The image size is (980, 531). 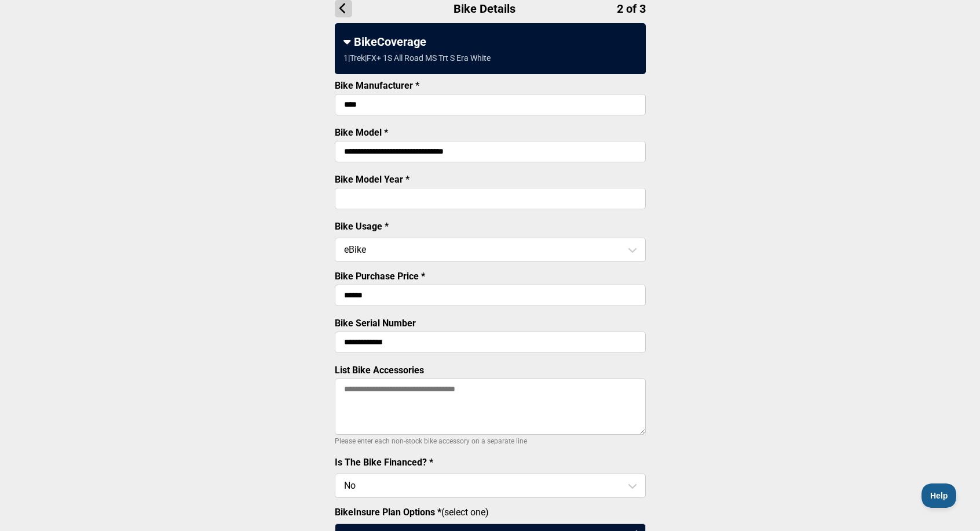 What do you see at coordinates (377, 86) in the screenshot?
I see `label: Bike Manufacturer *` at bounding box center [377, 86].